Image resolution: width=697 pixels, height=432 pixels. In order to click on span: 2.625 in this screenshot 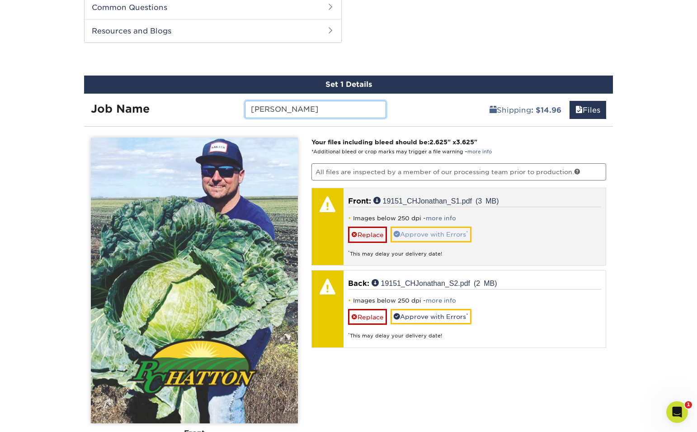, I will do `click(438, 142)`.